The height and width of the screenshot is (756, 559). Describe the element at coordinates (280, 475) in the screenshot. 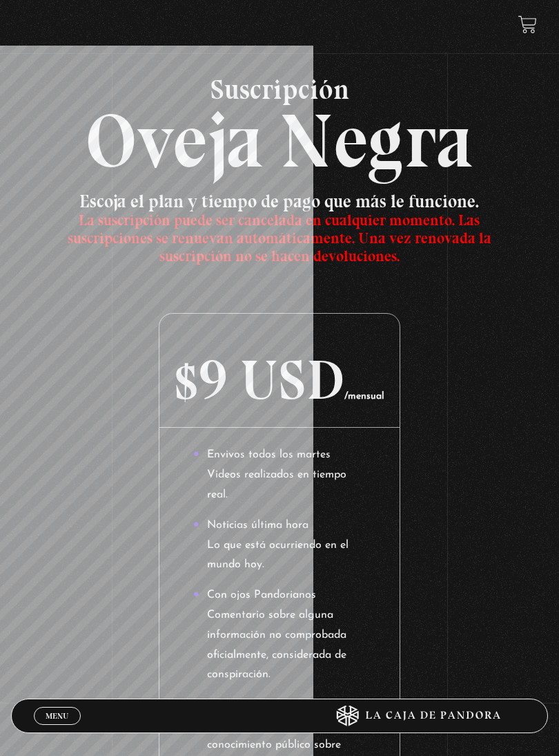

I see `li: Envivos todos los martes Videos realizados en tiempo real.` at that location.